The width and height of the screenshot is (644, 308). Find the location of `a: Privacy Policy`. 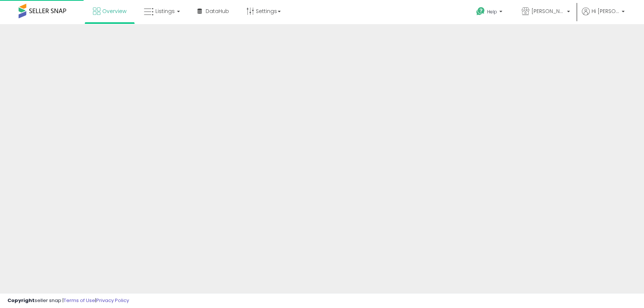

a: Privacy Policy is located at coordinates (113, 300).